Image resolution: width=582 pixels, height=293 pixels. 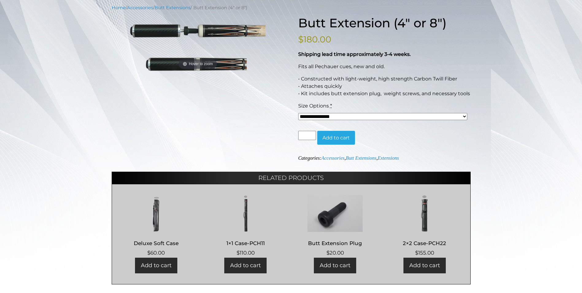 What do you see at coordinates (291, 8) in the screenshot?
I see `nav: Breadcrumb` at bounding box center [291, 8].